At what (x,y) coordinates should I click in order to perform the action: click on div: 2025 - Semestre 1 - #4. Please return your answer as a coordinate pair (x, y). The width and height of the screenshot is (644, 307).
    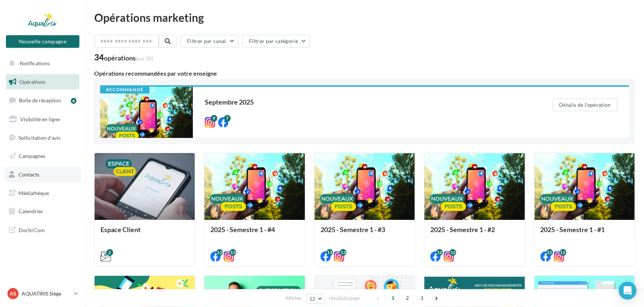
    Looking at the image, I should click on (254, 233).